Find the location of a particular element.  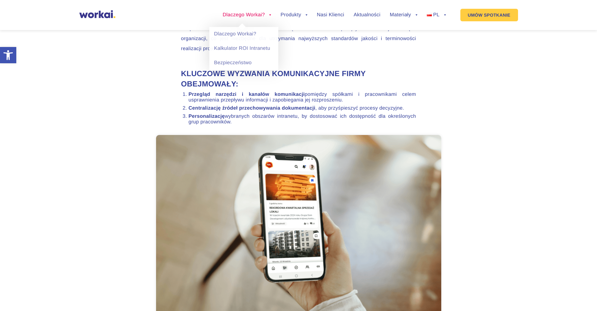

a: Nasi Klienci is located at coordinates (330, 15).